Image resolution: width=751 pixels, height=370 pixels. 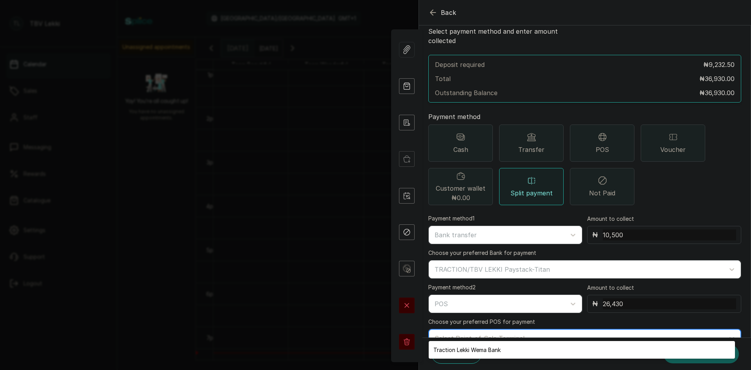 What do you see at coordinates (452, 287) in the screenshot?
I see `label: Payment method 2` at bounding box center [452, 287].